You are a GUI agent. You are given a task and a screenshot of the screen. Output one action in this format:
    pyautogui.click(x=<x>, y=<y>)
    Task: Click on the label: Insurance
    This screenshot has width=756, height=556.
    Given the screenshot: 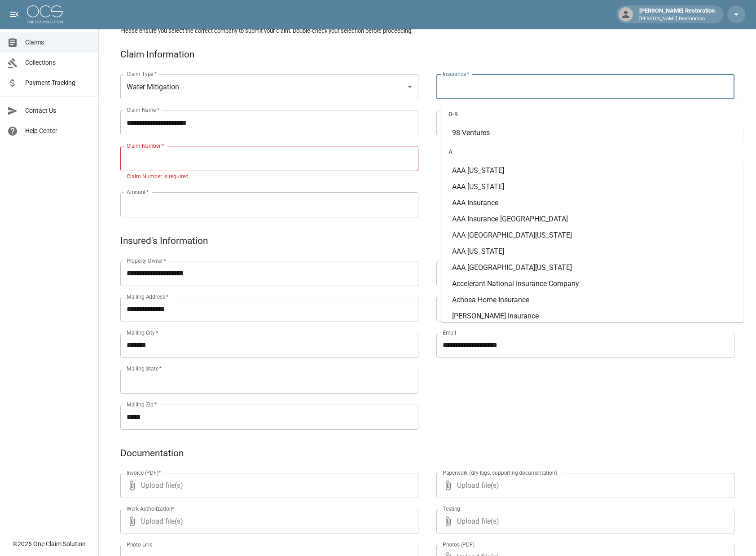 What is the action you would take?
    pyautogui.click(x=456, y=73)
    